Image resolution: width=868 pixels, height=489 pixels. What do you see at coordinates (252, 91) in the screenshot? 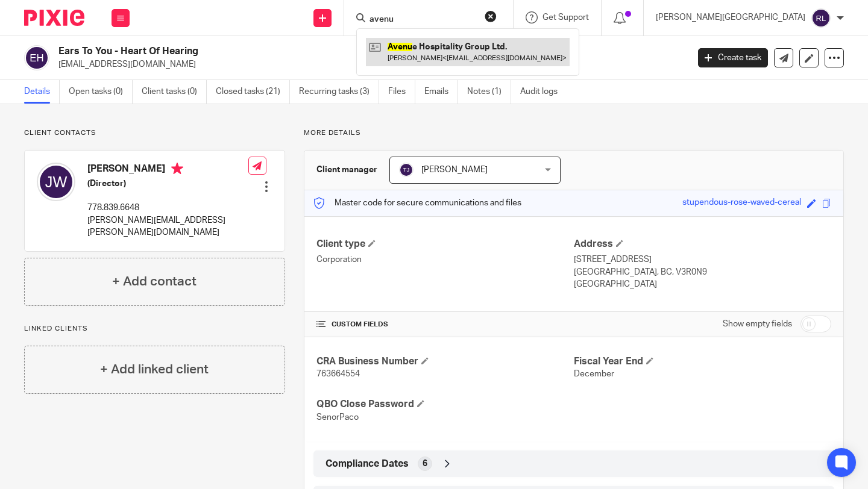
I see `a: Closed tasks (21)` at bounding box center [252, 91].